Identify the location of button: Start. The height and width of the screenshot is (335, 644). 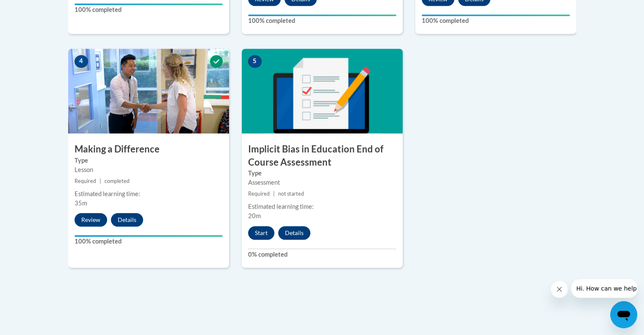
(261, 233).